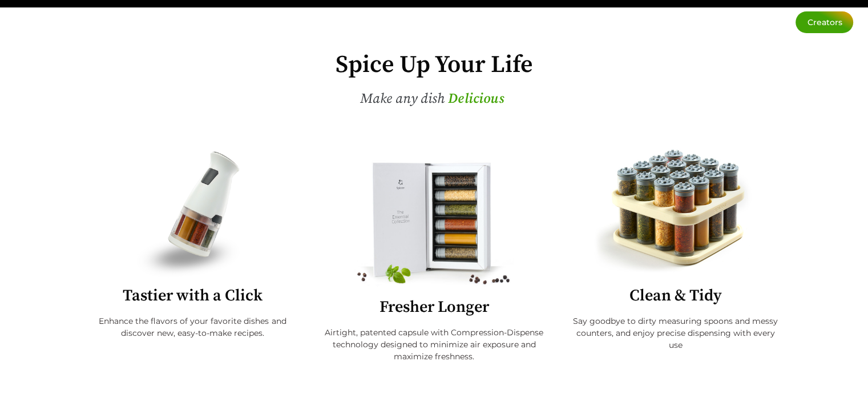 Image resolution: width=868 pixels, height=397 pixels. I want to click on img: A white box labeled "The Essential Collection" contains six spice jars. Basil leaves and scattere..., so click(434, 224).